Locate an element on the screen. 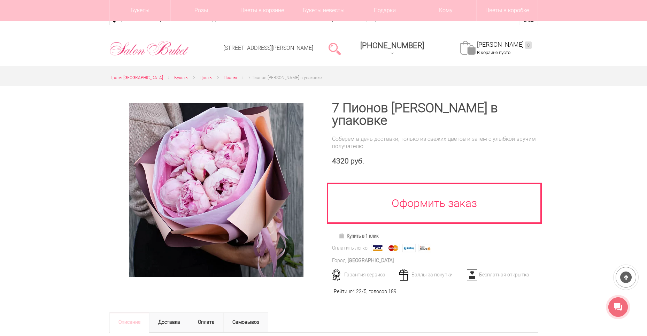 This screenshot has width=647, height=336. img: Webmoney is located at coordinates (409, 248).